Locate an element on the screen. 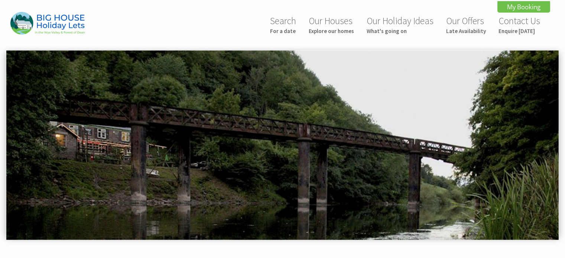 The image size is (565, 258). a: Our Holiday IdeasWhat's going on is located at coordinates (400, 24).